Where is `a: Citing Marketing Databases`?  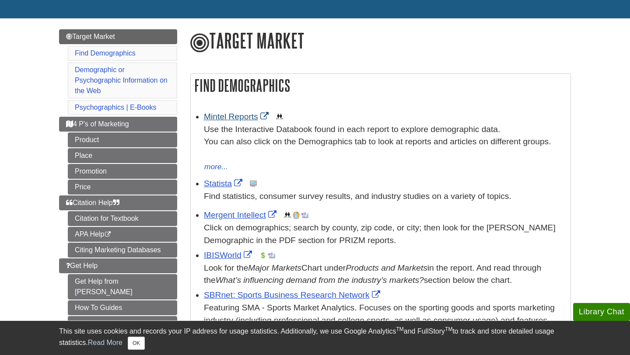
a: Citing Marketing Databases is located at coordinates (122, 250).